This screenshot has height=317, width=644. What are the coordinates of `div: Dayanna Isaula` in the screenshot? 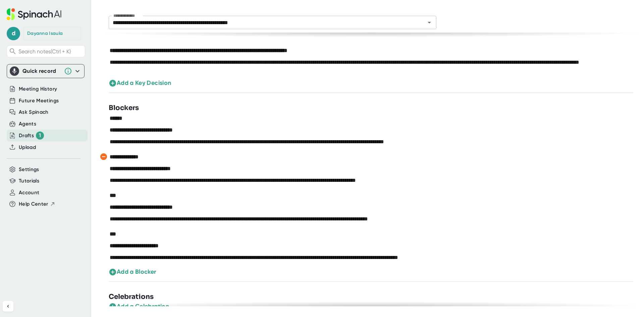 It's located at (45, 34).